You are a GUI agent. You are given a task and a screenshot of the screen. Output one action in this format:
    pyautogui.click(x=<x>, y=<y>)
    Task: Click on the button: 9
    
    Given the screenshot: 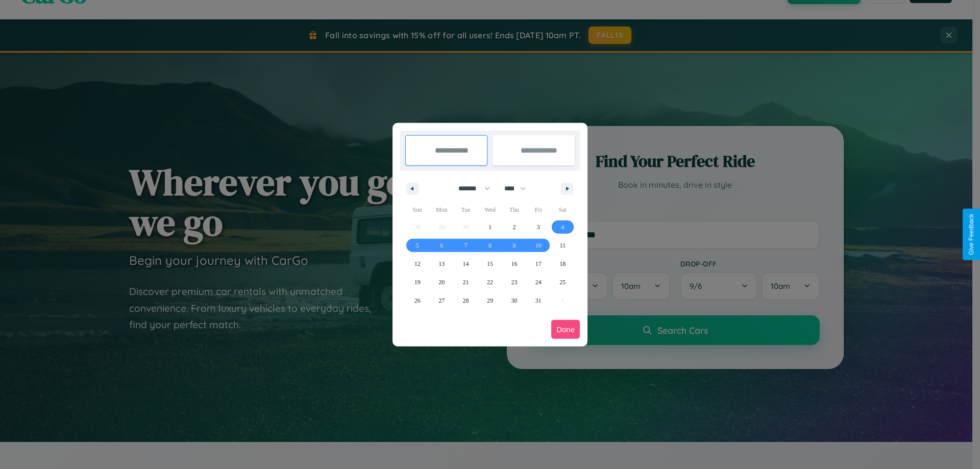 What is the action you would take?
    pyautogui.click(x=514, y=245)
    